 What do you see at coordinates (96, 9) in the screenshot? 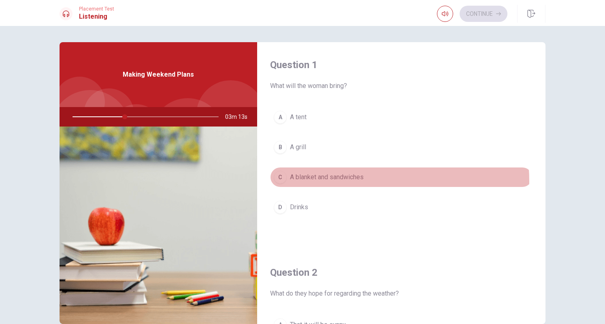
I see `span: Placement Test` at bounding box center [96, 9].